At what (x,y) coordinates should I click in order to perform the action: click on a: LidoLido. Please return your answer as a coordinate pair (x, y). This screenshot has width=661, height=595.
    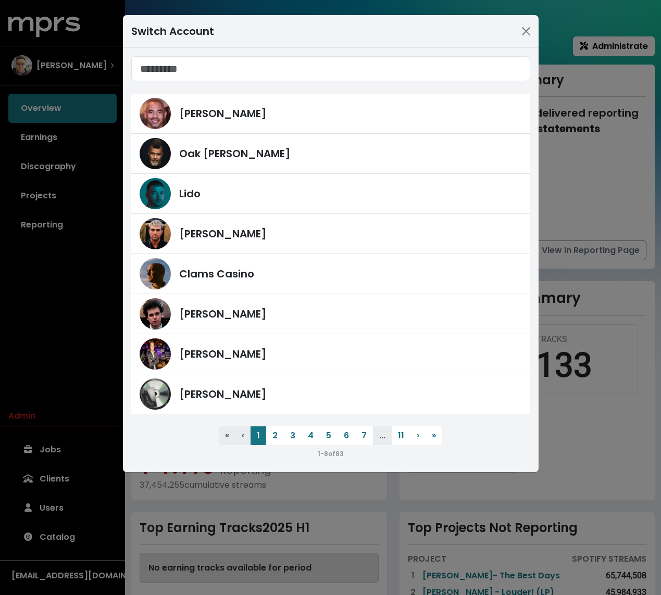
    Looking at the image, I should click on (331, 194).